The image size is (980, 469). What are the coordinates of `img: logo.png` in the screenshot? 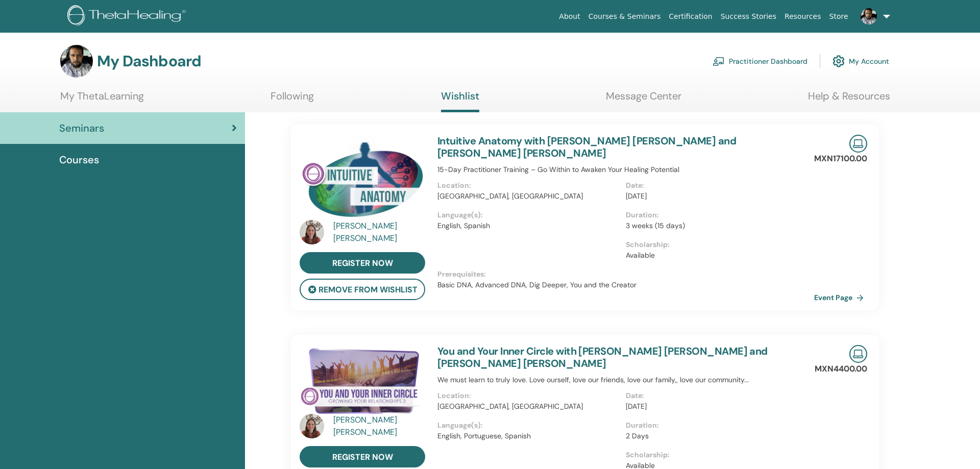 It's located at (128, 16).